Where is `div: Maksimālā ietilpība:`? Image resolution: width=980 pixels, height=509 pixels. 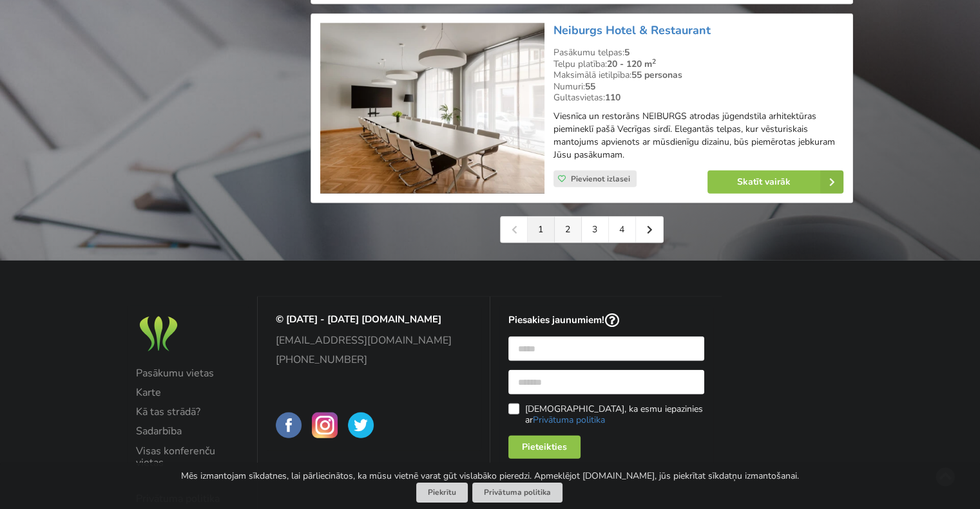
div: Maksimālā ietilpība: is located at coordinates (698, 75).